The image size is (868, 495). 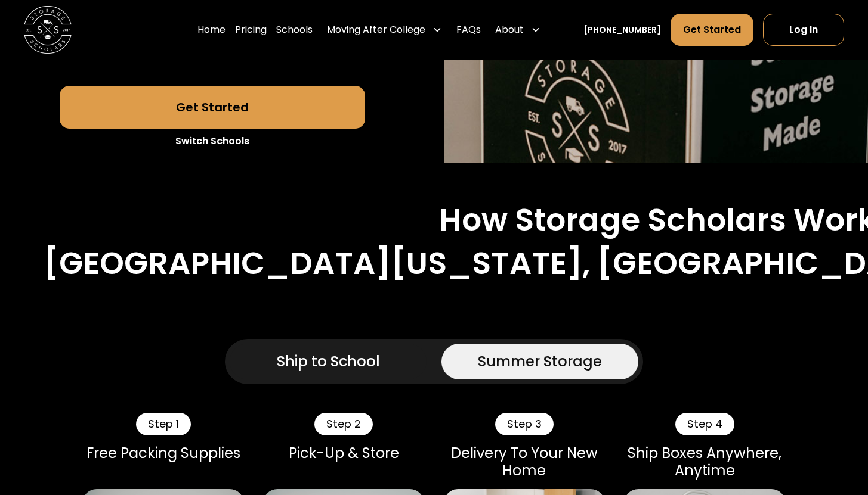 I want to click on div: Delivery To Your New Home, so click(x=524, y=463).